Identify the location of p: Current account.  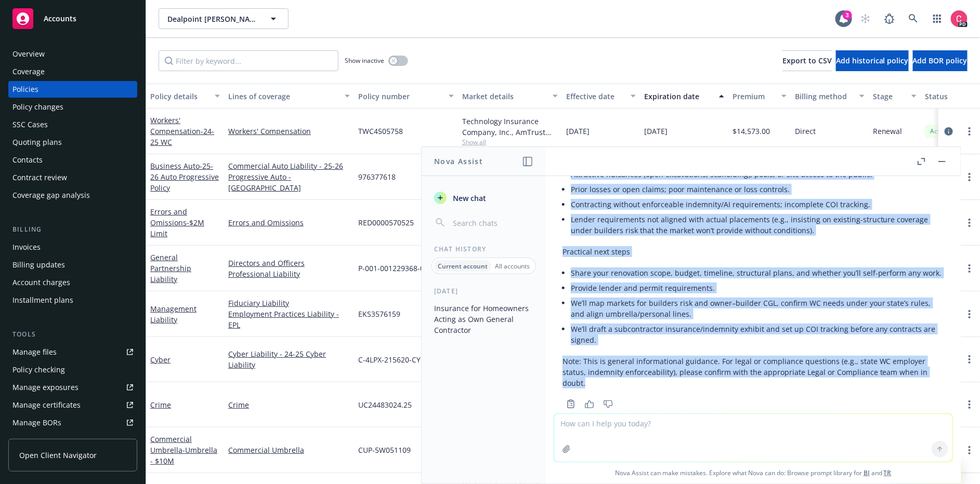
(463, 266).